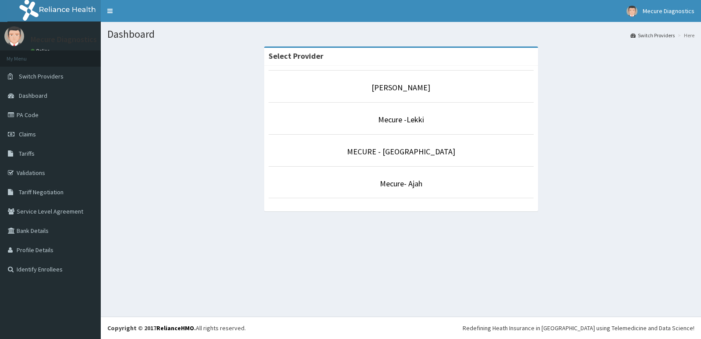  Describe the element at coordinates (653, 35) in the screenshot. I see `a: Switch Providers` at that location.